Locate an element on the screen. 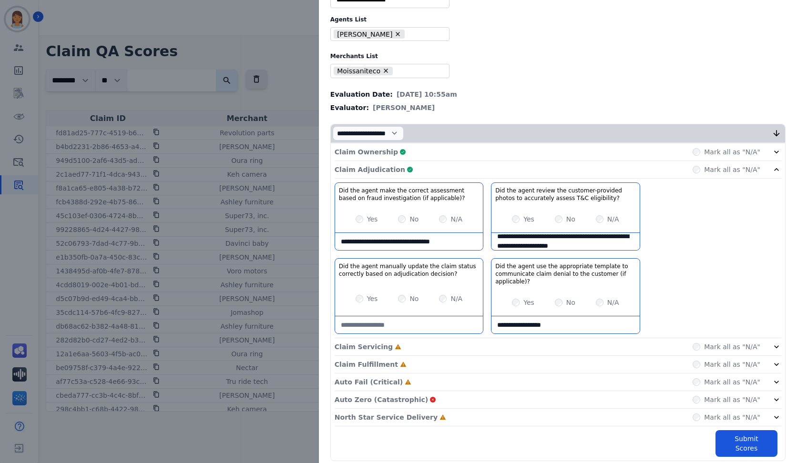  li: Moissaniteco is located at coordinates (363, 71).